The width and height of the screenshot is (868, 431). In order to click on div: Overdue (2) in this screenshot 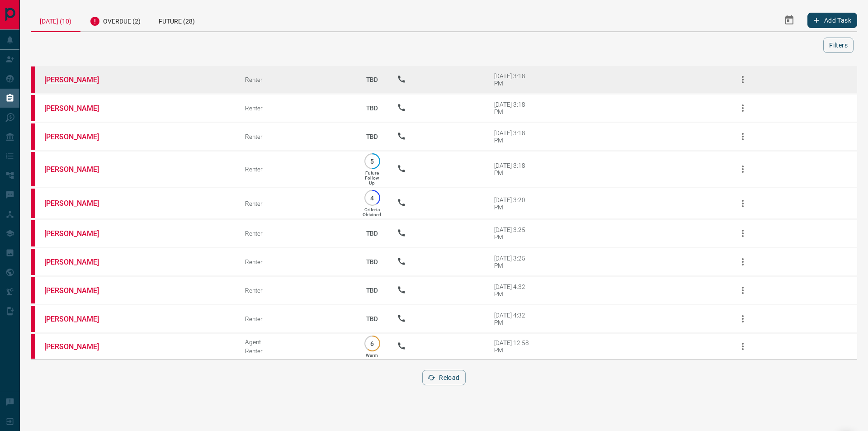, I will do `click(115, 20)`.